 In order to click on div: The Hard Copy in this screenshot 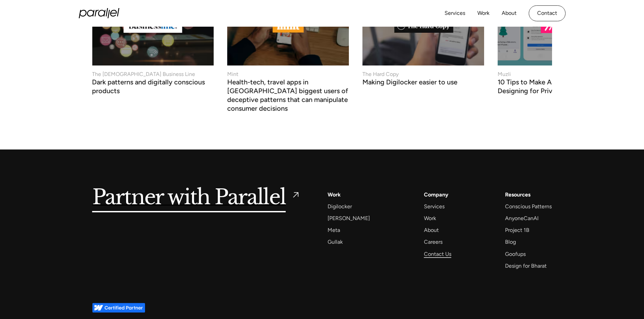, I will do `click(380, 74)`.